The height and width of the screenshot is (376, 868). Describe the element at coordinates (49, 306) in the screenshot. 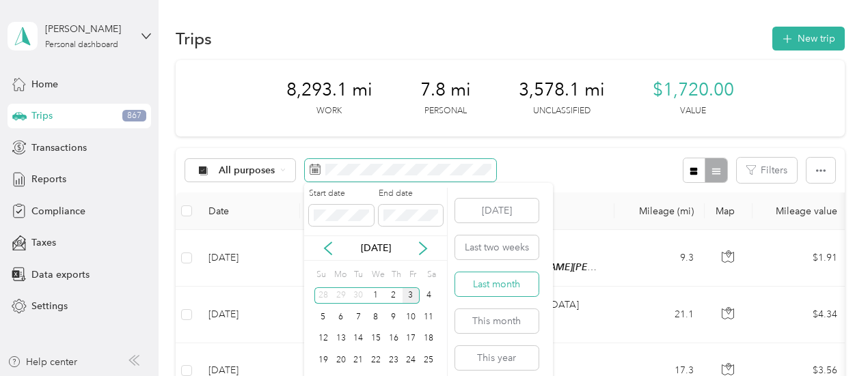

I see `span: Settings` at that location.